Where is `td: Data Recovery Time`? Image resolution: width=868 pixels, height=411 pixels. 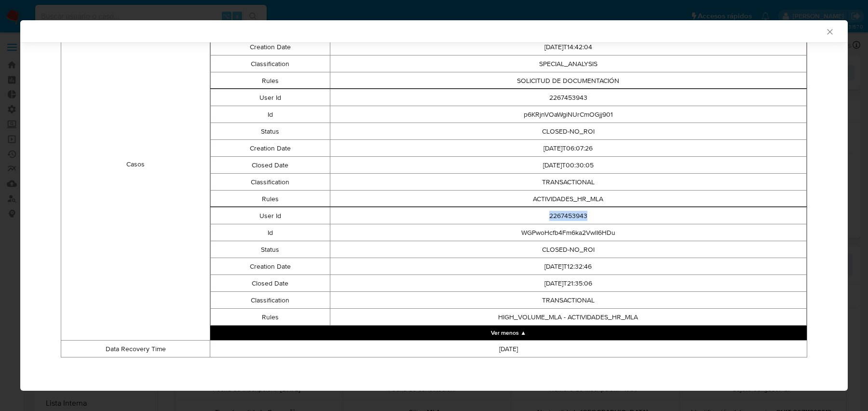 td: Data Recovery Time is located at coordinates (136, 348).